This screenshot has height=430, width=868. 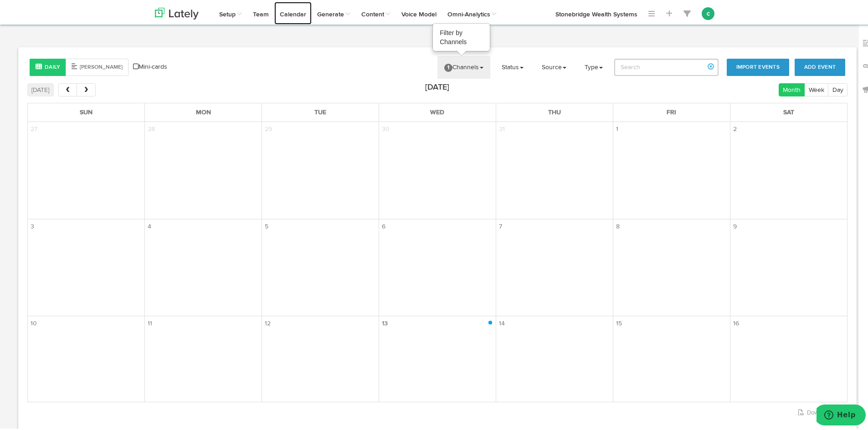 I want to click on a: 1Channels, so click(x=464, y=66).